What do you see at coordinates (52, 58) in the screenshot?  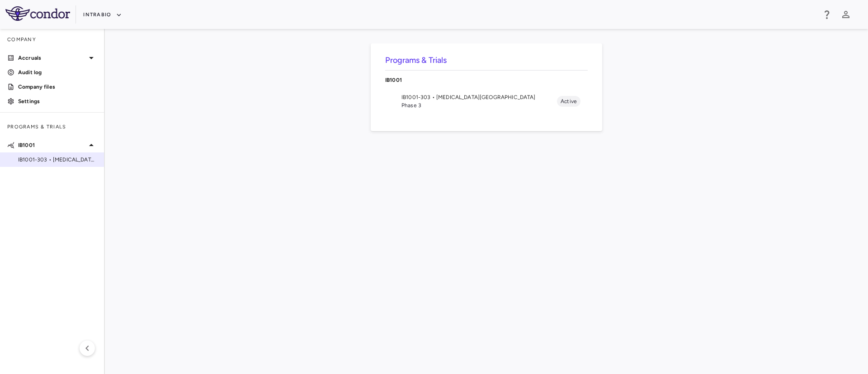 I see `p: Accruals` at bounding box center [52, 58].